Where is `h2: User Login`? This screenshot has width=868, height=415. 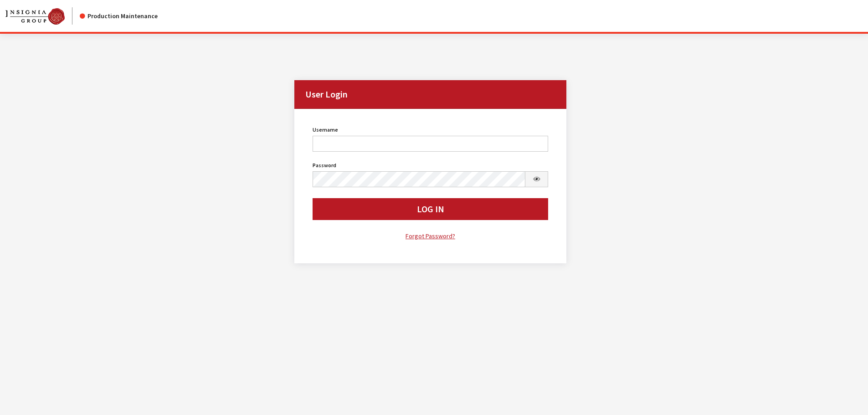
h2: User Login is located at coordinates (431, 94).